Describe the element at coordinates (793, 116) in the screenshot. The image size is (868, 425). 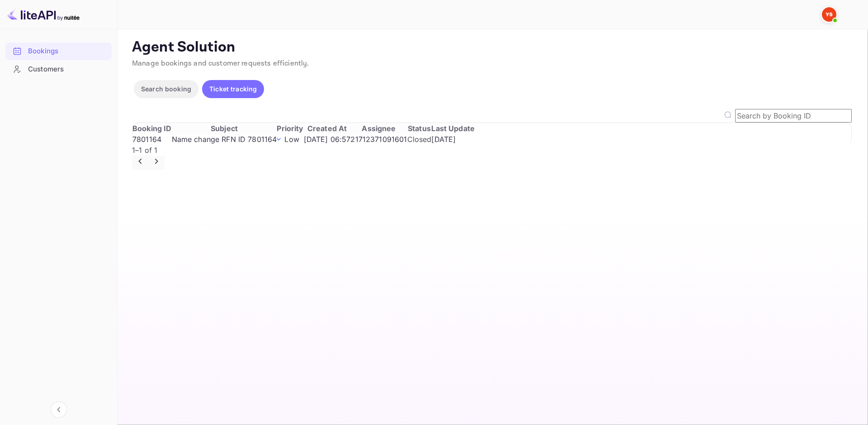
I see `input: Search by Booking ID` at that location.